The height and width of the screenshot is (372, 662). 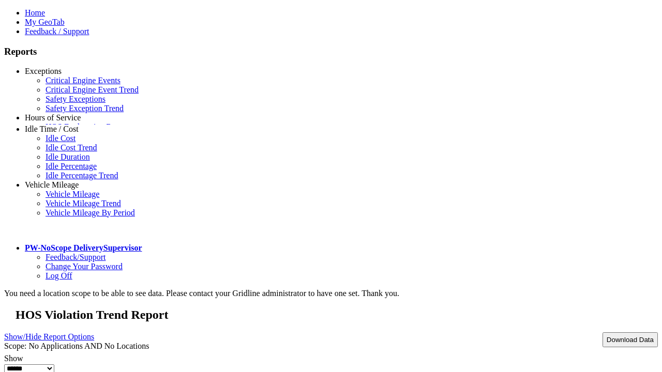 What do you see at coordinates (83, 248) in the screenshot?
I see `a: PW-NoScope DeliverySupervisor` at bounding box center [83, 248].